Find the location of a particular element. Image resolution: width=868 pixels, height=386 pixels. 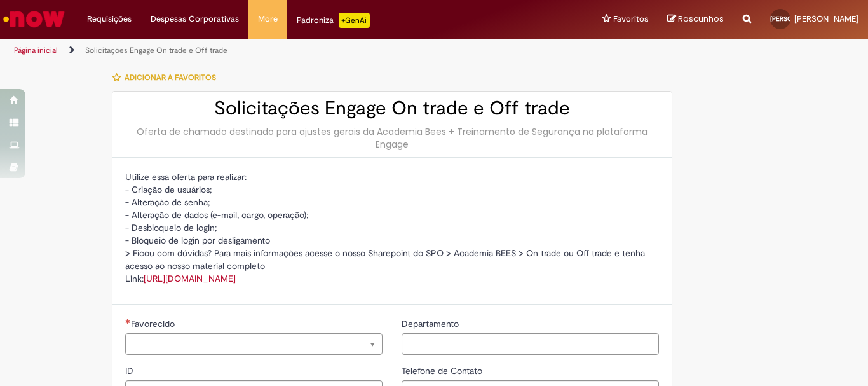

span: Necessários is located at coordinates (127, 321).